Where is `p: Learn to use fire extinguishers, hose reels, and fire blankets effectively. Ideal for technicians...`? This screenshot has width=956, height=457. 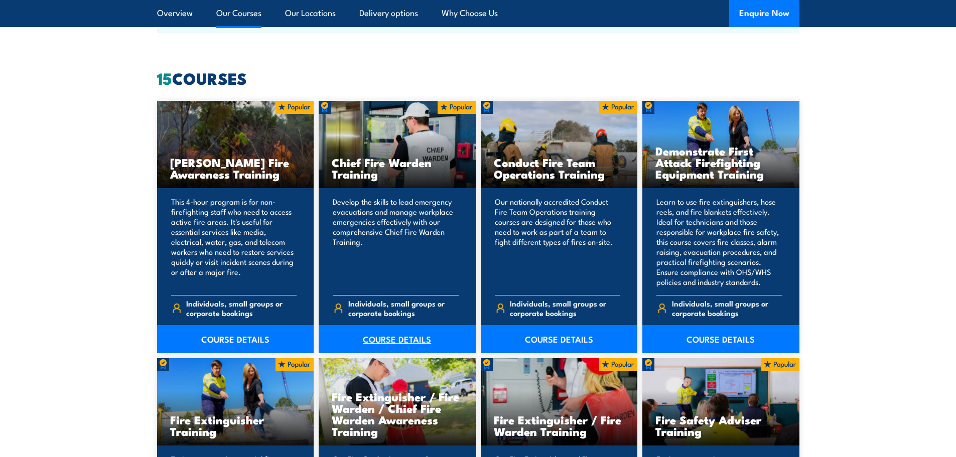
p: Learn to use fire extinguishers, hose reels, and fire blankets effectively. Ideal for technicians... is located at coordinates (719, 242).